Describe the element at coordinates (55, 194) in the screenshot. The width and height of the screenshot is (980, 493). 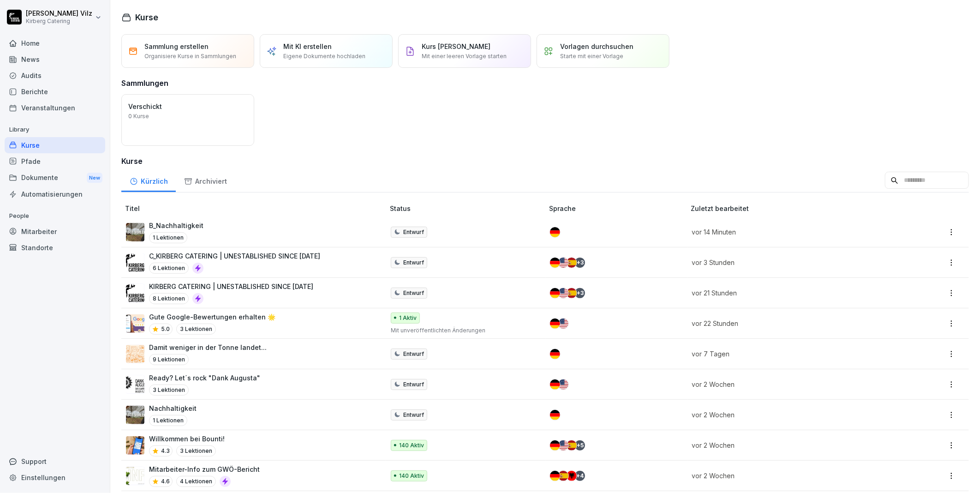
I see `div: Automatisierungen` at that location.